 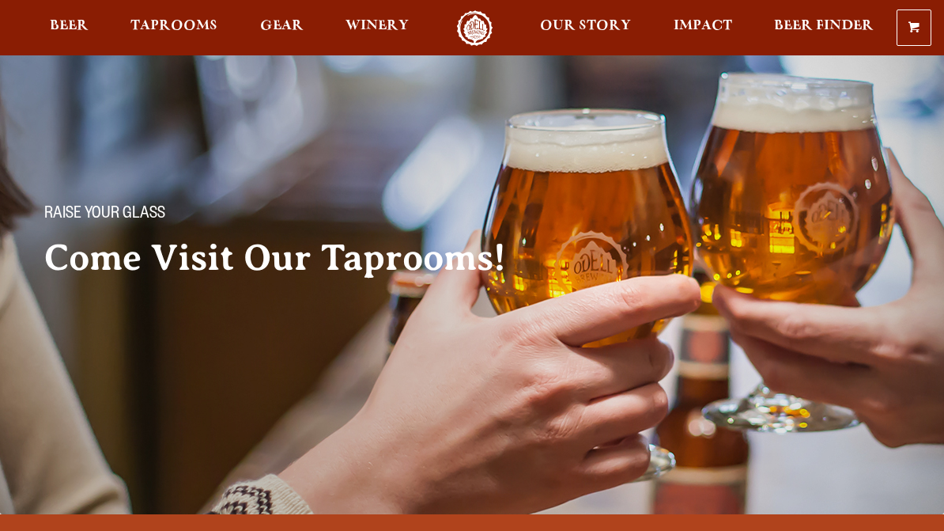 What do you see at coordinates (585, 28) in the screenshot?
I see `a: Our Story` at bounding box center [585, 28].